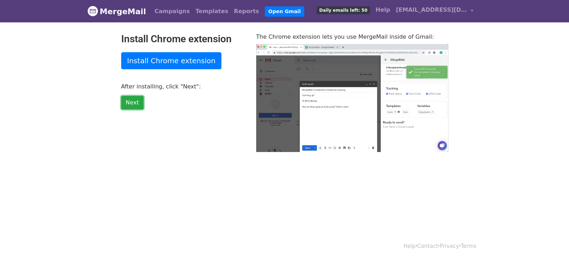 The height and width of the screenshot is (260, 569). Describe the element at coordinates (183, 39) in the screenshot. I see `h2: Install Chrome extension` at that location.